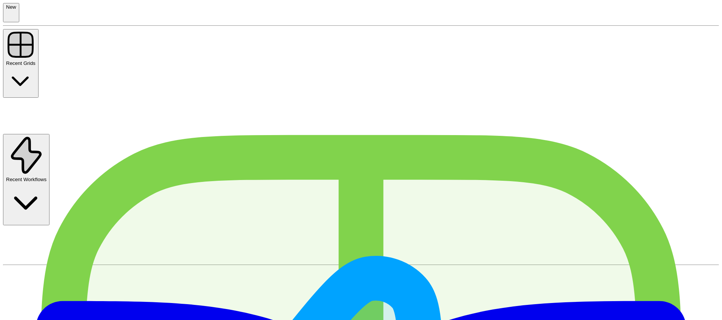 This screenshot has height=320, width=722. I want to click on span: New, so click(11, 7).